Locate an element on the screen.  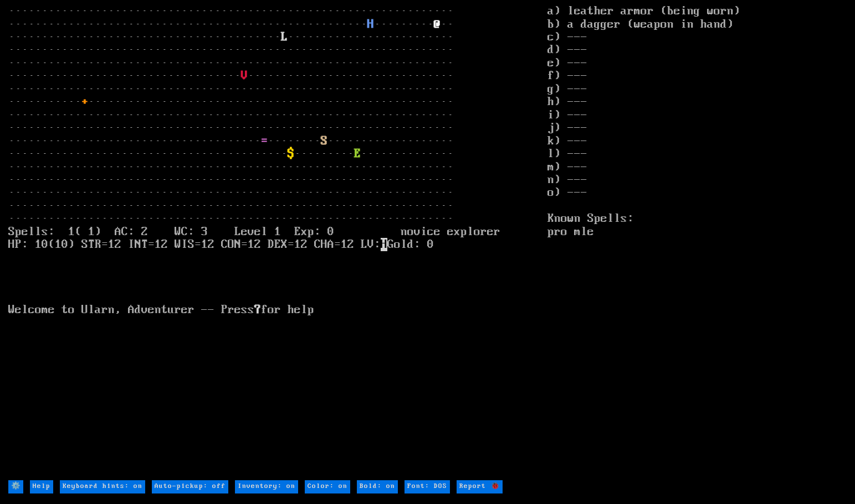
input: Color: on is located at coordinates (328, 486).